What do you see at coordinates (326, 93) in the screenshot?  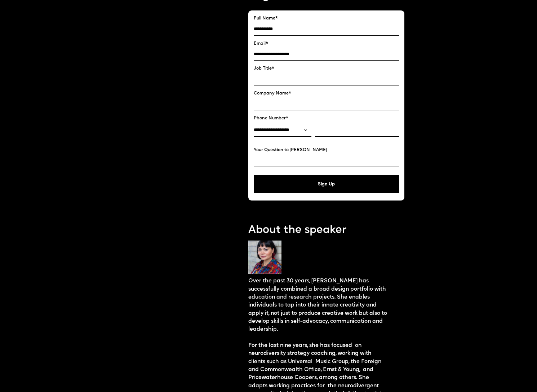 I see `label: Company Name` at bounding box center [326, 93].